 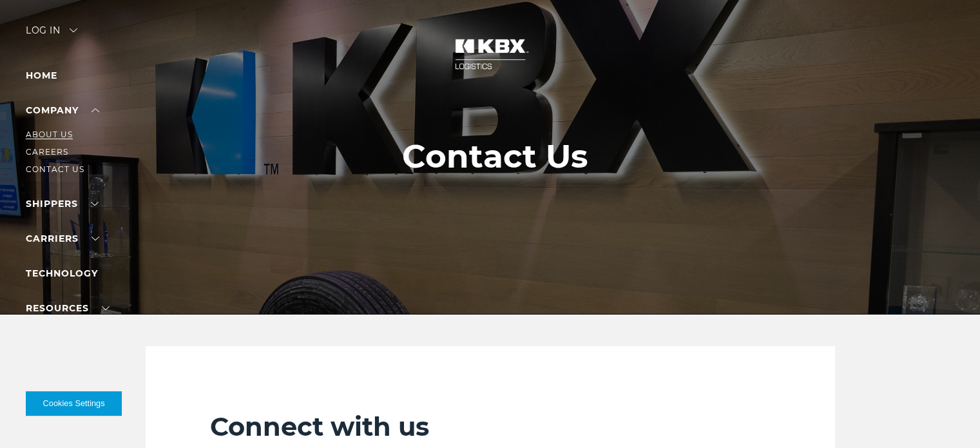 What do you see at coordinates (490, 54) in the screenshot?
I see `img: kbx logo` at bounding box center [490, 54].